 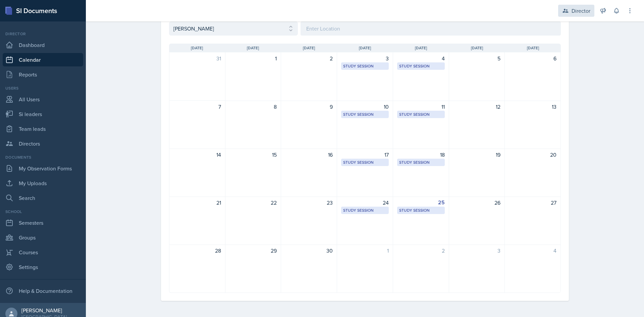 I want to click on div: 5, so click(x=477, y=59).